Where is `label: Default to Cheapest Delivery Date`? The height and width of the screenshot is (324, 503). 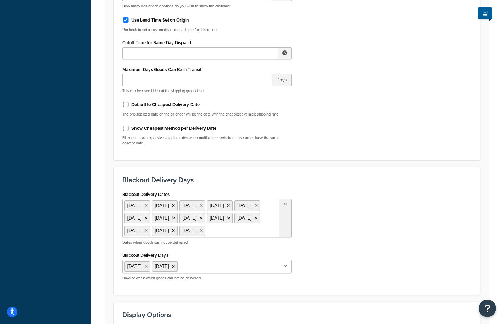
label: Default to Cheapest Delivery Date is located at coordinates (166, 105).